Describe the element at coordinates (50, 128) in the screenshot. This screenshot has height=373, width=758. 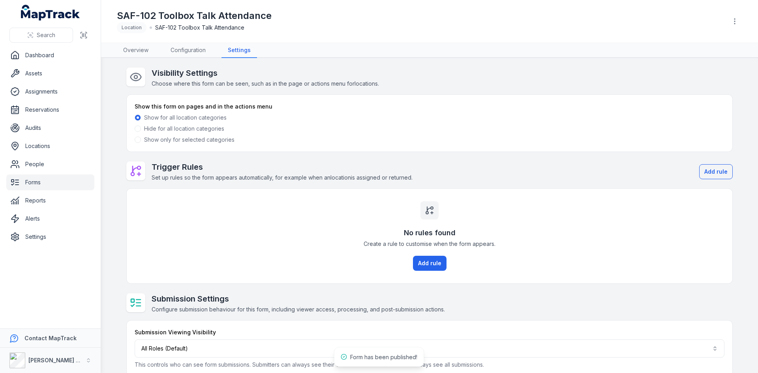
I see `a: Audits` at that location.